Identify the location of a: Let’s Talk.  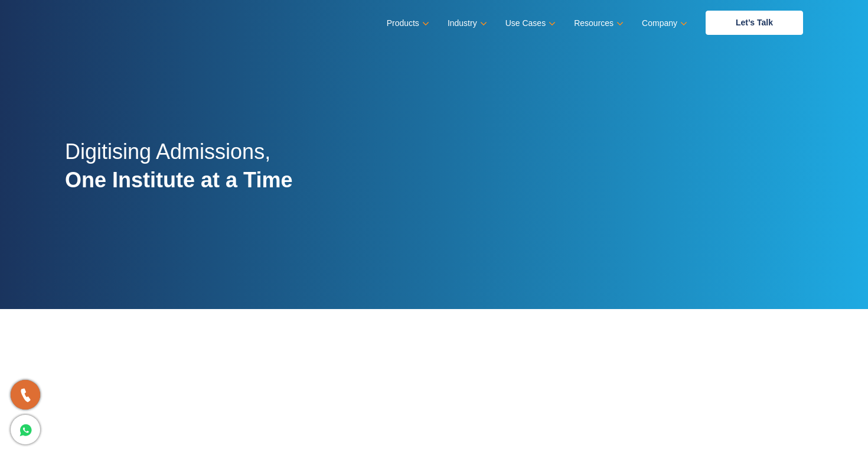
(754, 23).